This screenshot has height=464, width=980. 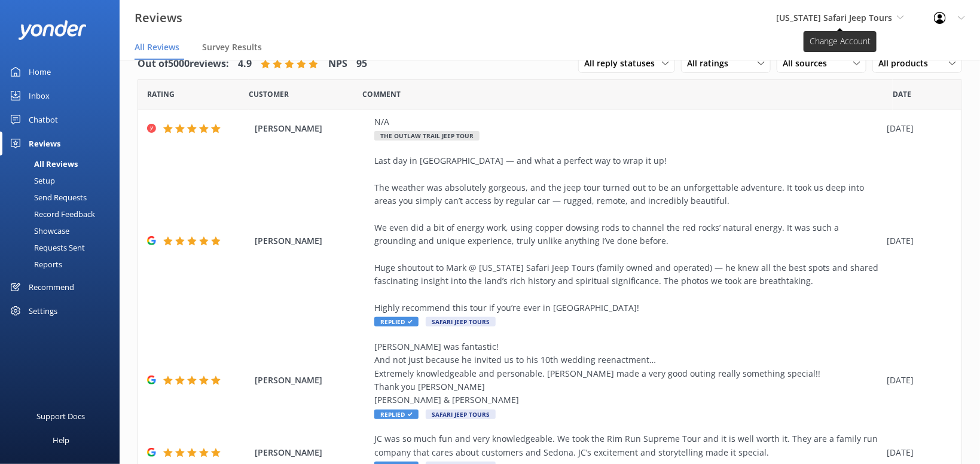 What do you see at coordinates (809, 63) in the screenshot?
I see `span: All sources` at bounding box center [809, 63].